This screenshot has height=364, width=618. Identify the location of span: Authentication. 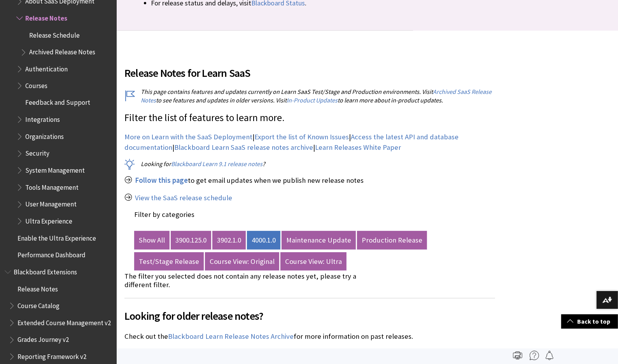
(46, 67).